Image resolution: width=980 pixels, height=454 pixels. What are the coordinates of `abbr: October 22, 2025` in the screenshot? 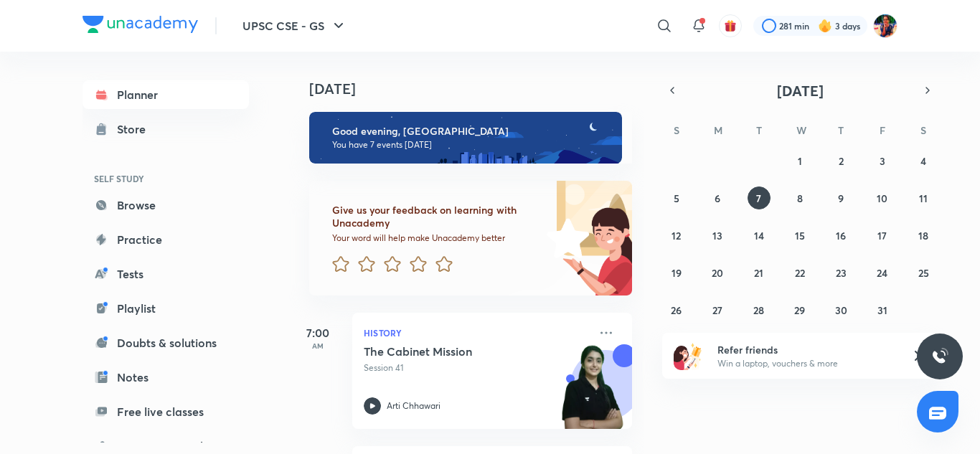 It's located at (800, 273).